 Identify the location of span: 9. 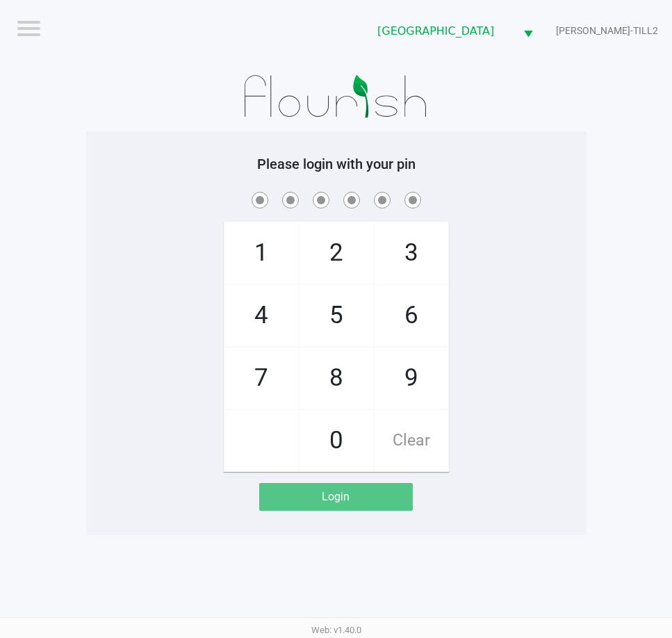
(412, 378).